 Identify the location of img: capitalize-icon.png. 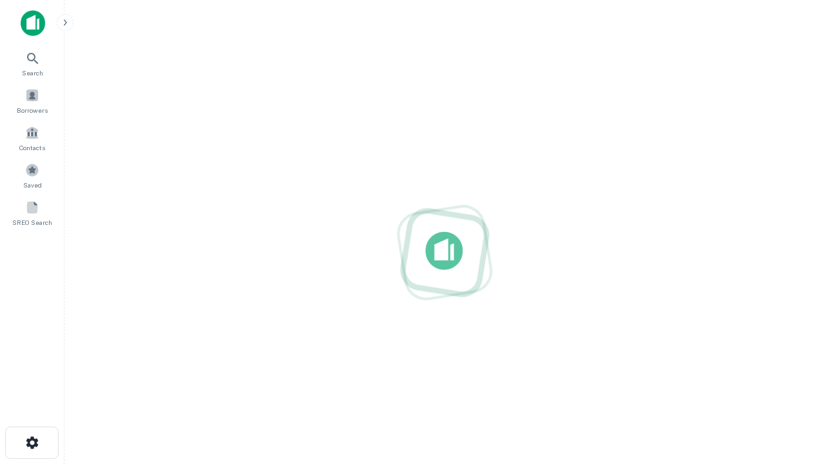
(33, 23).